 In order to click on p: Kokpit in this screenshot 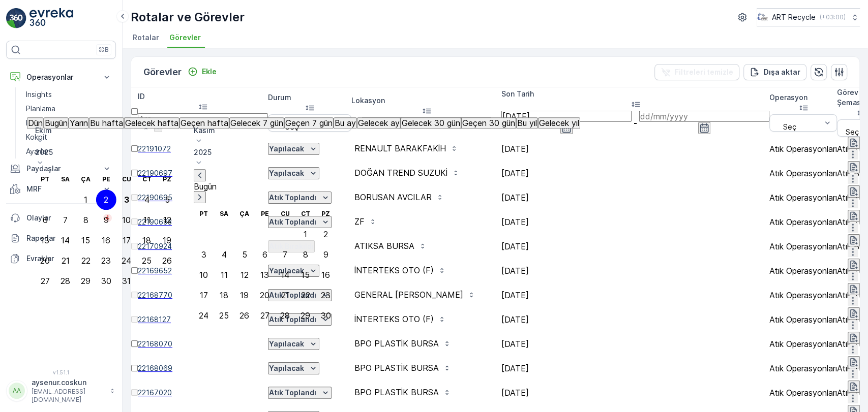, I will do `click(37, 137)`.